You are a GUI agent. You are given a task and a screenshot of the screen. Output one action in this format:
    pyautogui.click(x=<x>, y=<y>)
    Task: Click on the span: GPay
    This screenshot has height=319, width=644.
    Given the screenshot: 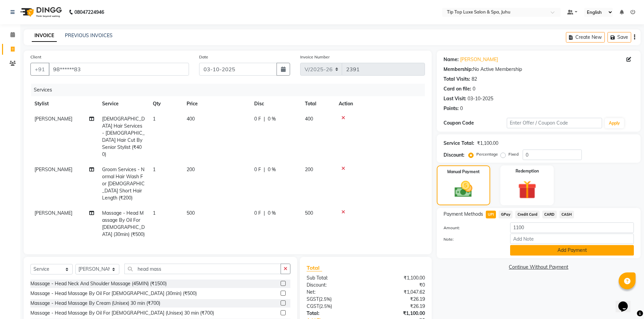 What is the action you would take?
    pyautogui.click(x=505, y=215)
    